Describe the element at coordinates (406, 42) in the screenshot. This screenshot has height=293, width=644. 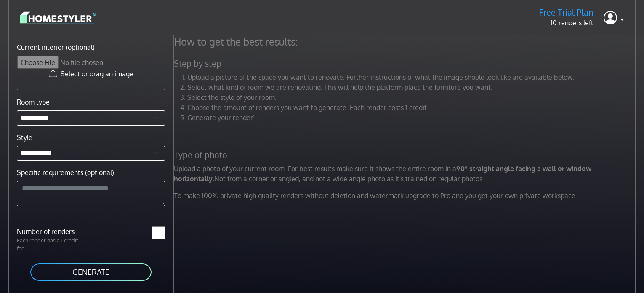
I see `h4: How to get the best results:` at that location.